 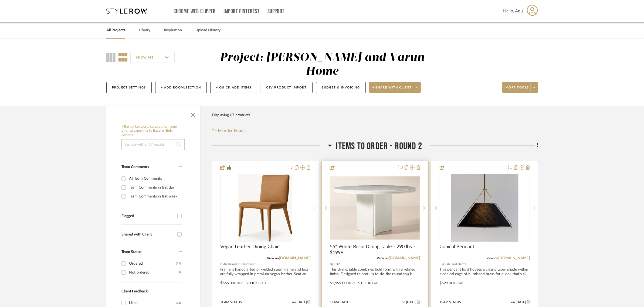 I want to click on div: Not ordered, so click(x=153, y=272).